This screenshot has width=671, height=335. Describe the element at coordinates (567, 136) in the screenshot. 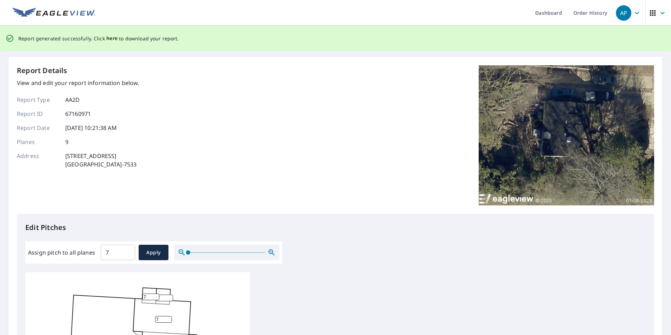

I see `img: Top image` at that location.